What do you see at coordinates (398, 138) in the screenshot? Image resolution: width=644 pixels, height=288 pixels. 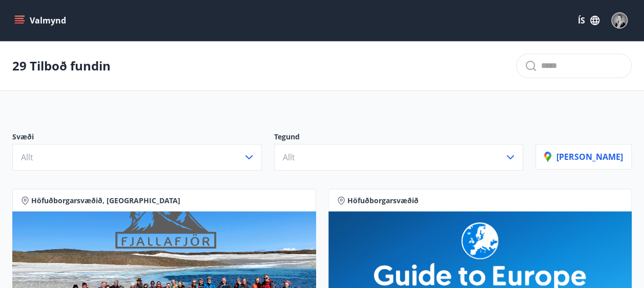 I see `p: Tegund` at bounding box center [398, 138].